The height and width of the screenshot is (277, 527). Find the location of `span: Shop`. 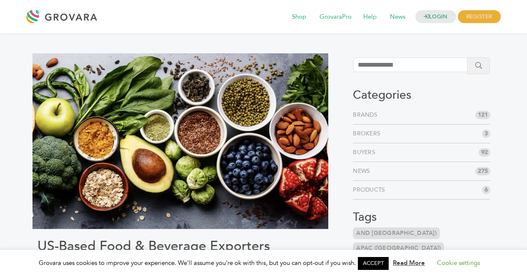

span: Shop is located at coordinates (299, 17).